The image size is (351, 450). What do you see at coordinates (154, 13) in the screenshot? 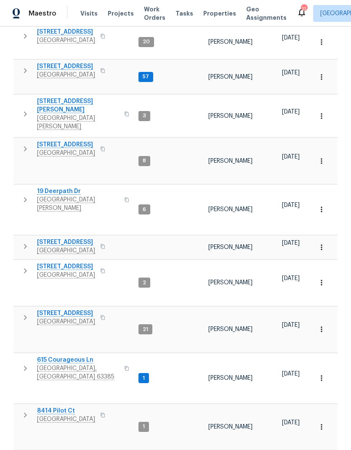
I see `span: Work Orders` at bounding box center [154, 13].